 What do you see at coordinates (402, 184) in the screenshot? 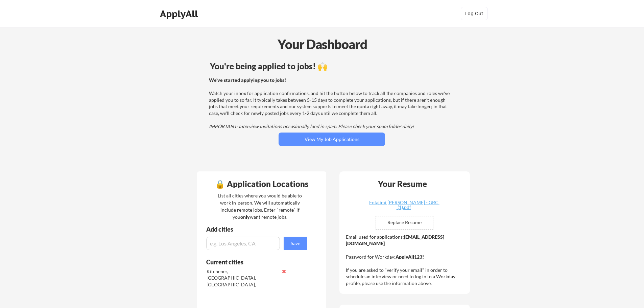
I see `div: Your Resume` at bounding box center [402, 184].